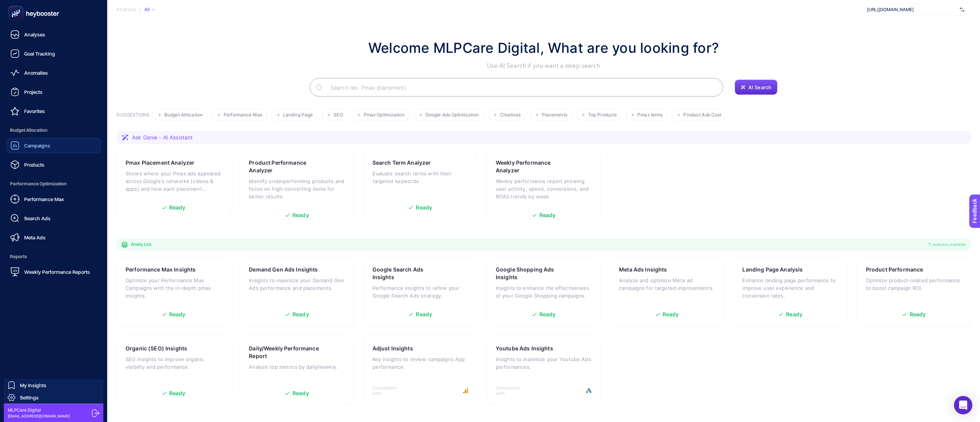  I want to click on a: Performance Max, so click(53, 199).